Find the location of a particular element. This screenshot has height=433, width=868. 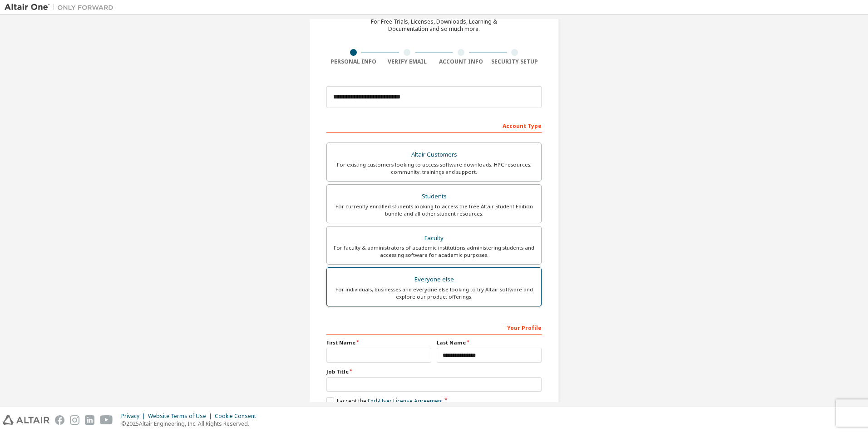

div: Your Profile is located at coordinates (434, 327).